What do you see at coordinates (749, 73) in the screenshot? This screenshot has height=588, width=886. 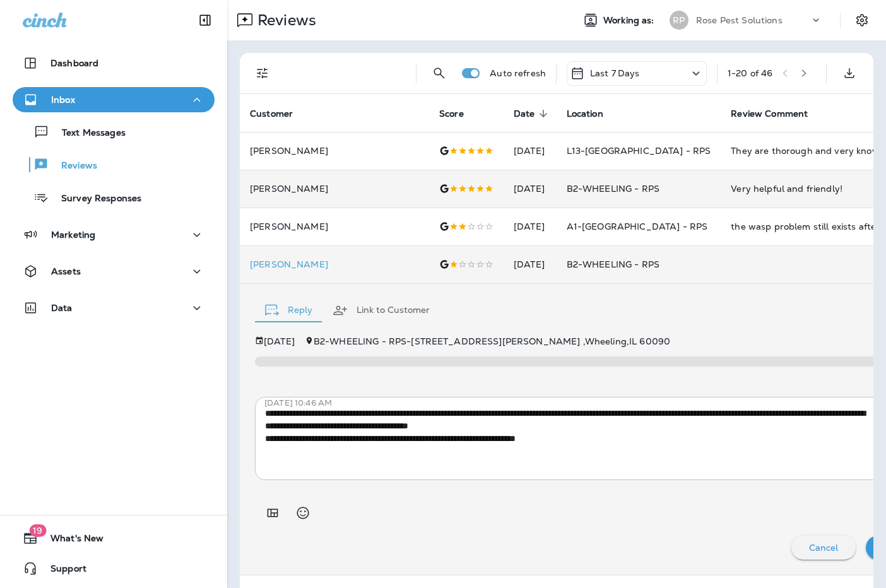 I see `div: 1 - 20 of 46` at bounding box center [749, 73].